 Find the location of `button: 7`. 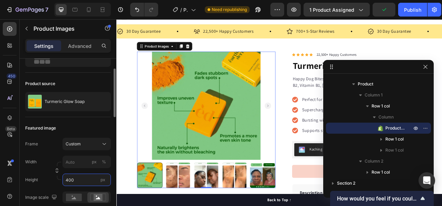

button: 7 is located at coordinates (27, 10).